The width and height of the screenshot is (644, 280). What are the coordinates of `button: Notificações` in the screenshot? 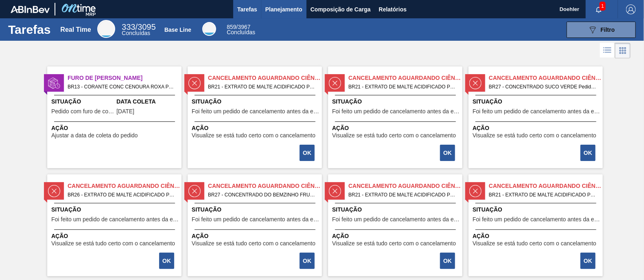 It's located at (599, 9).